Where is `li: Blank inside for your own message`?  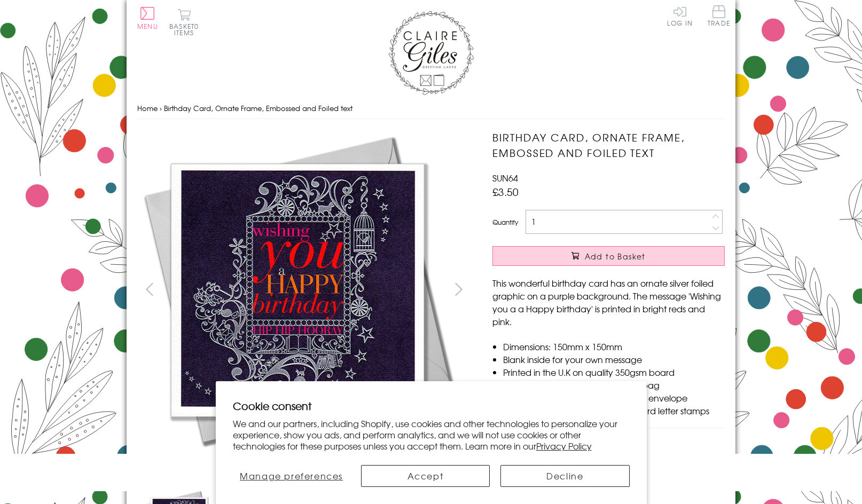 li: Blank inside for your own message is located at coordinates (613, 359).